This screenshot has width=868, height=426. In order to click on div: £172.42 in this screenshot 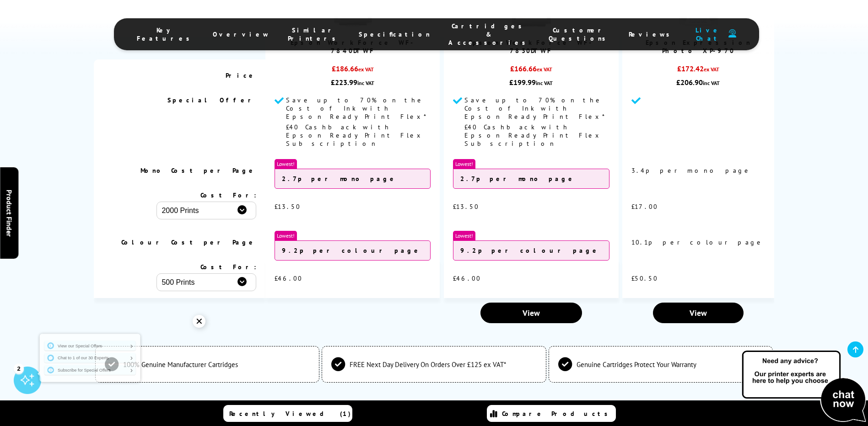, I will do `click(698, 71)`.